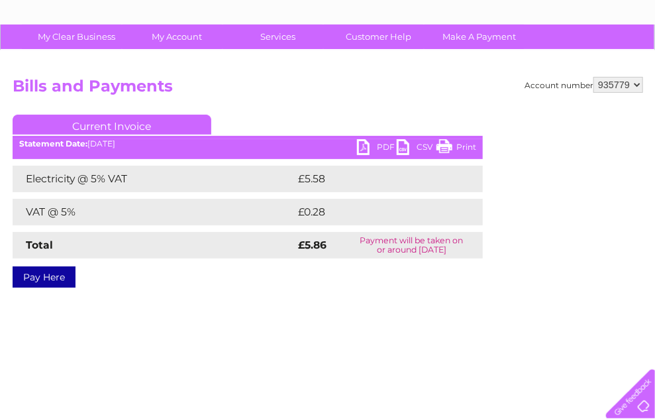 This screenshot has height=419, width=655. I want to click on a: Blog, so click(549, 61).